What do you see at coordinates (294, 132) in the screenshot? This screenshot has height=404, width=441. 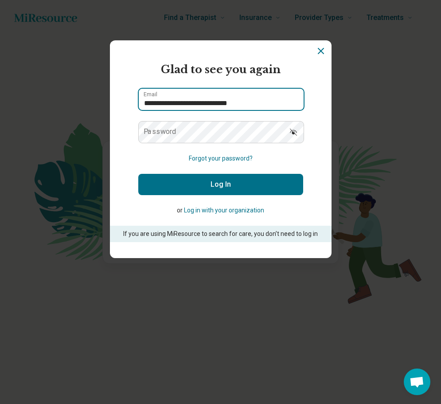 I see `button: Show password` at bounding box center [294, 132].